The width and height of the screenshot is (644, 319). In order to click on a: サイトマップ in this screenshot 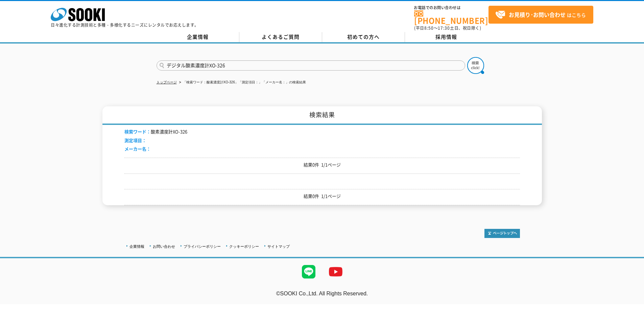, I will do `click(279, 247)`.